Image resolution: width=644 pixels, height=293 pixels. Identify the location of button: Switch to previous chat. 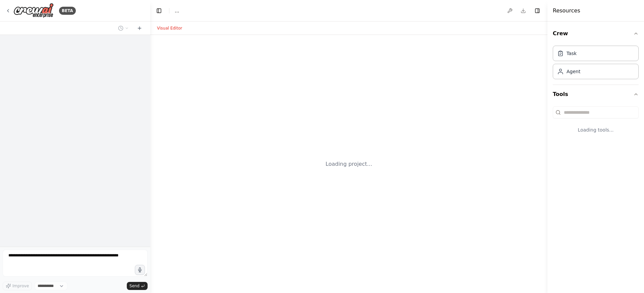
(124, 28).